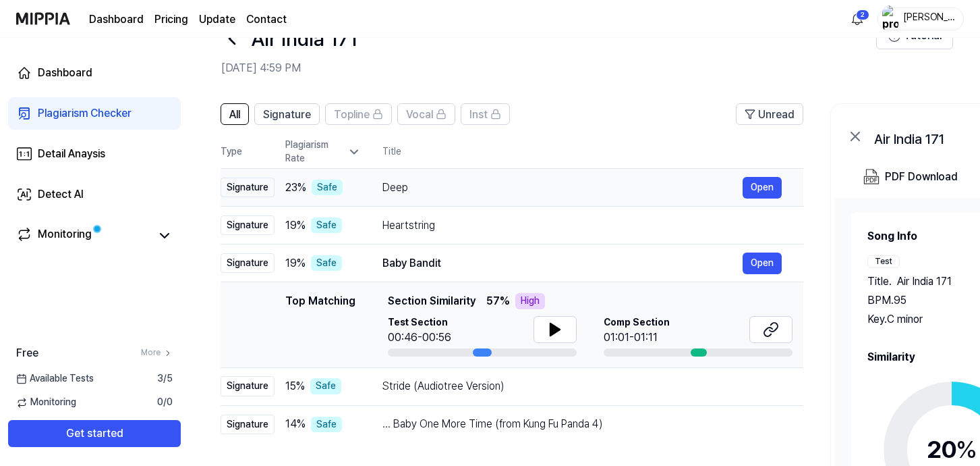 The height and width of the screenshot is (466, 980). I want to click on div: Plagiarism Rate, so click(323, 152).